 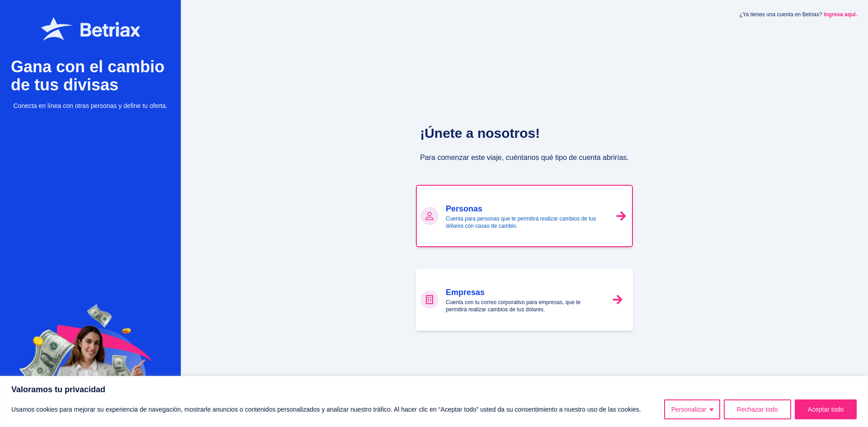 I want to click on p: Valoramos tu privacidad, so click(x=434, y=389).